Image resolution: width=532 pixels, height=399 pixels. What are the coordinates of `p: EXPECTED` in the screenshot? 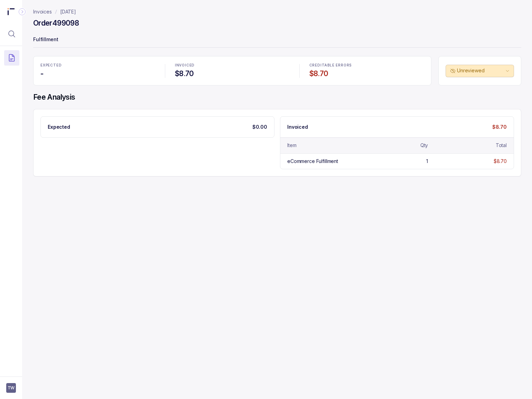 It's located at (98, 65).